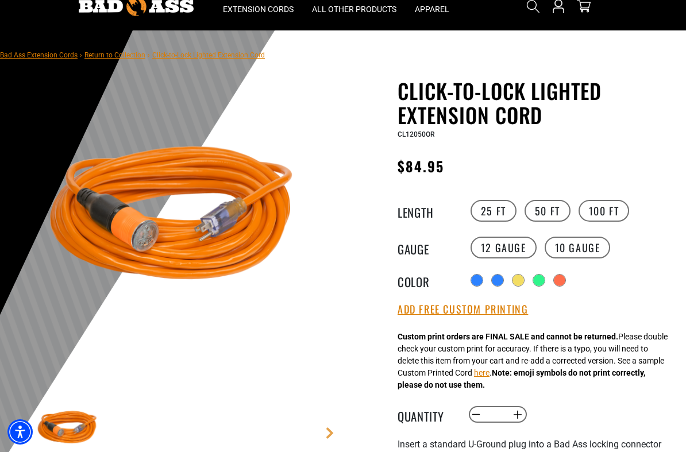 The width and height of the screenshot is (686, 452). What do you see at coordinates (426, 415) in the screenshot?
I see `label: Quantity` at bounding box center [426, 415].